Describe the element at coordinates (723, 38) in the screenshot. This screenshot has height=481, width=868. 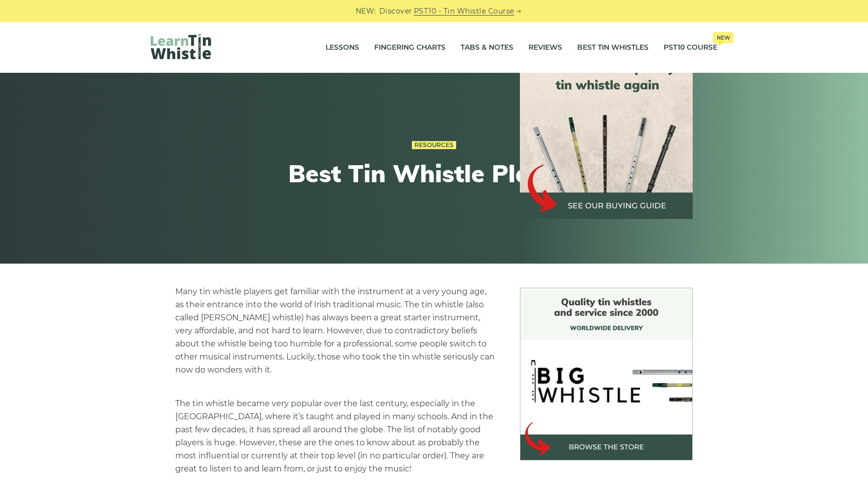
I see `span: New` at that location.